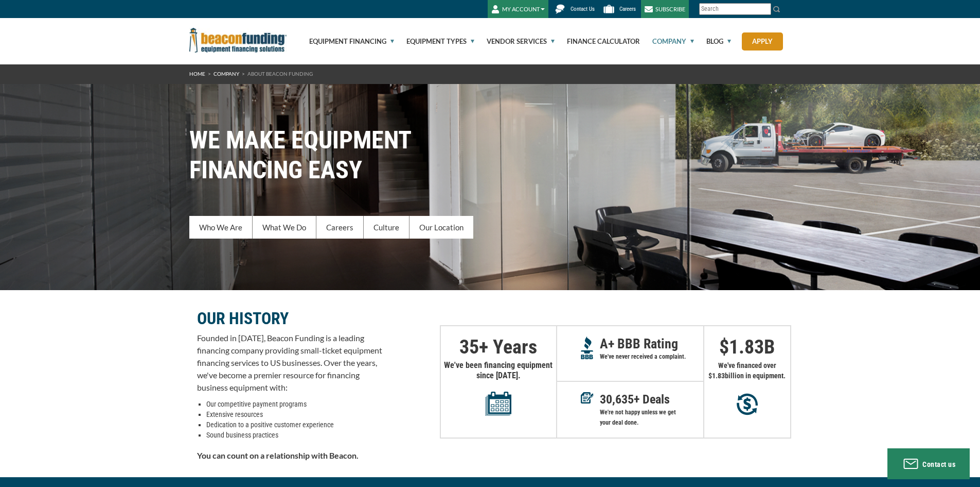 The height and width of the screenshot is (487, 980). What do you see at coordinates (442, 227) in the screenshot?
I see `a: Our Location` at bounding box center [442, 227].